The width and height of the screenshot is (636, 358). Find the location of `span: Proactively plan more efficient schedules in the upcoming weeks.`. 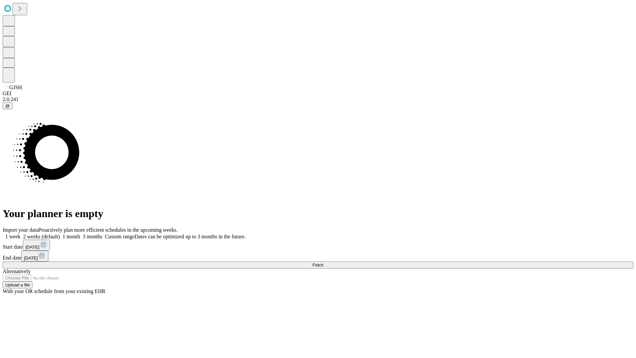

span: Proactively plan more efficient schedules in the upcoming weeks. is located at coordinates (108, 229).